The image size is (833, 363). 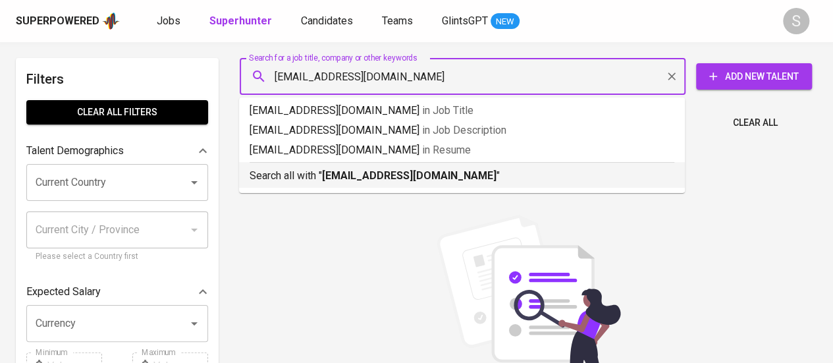 What do you see at coordinates (754, 76) in the screenshot?
I see `span: Add New Talent` at bounding box center [754, 76].